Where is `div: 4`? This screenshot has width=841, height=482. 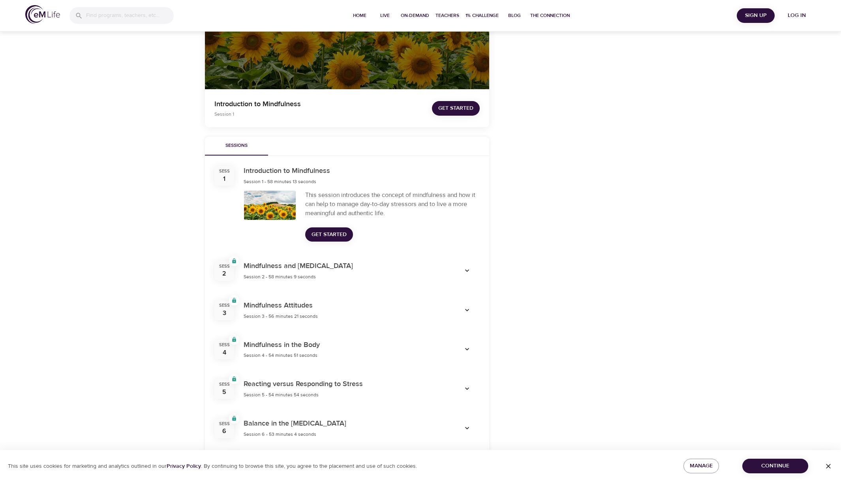
div: 4 is located at coordinates (224, 352).